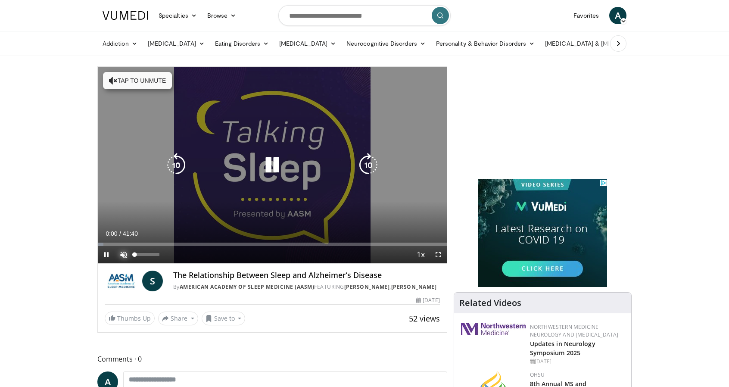  Describe the element at coordinates (537, 374) in the screenshot. I see `a: OHSU` at that location.